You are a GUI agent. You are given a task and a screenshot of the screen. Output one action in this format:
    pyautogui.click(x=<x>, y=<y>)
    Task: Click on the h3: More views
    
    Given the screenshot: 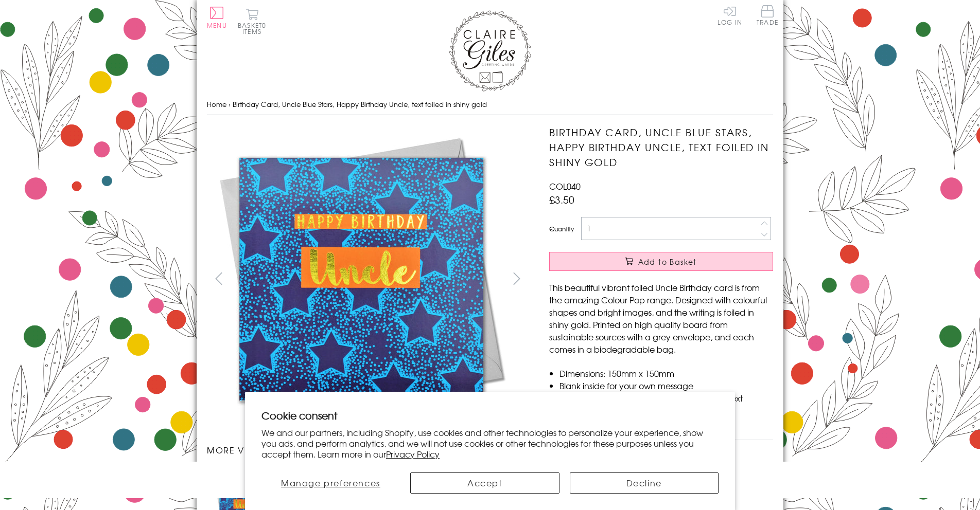 What is the action you would take?
    pyautogui.click(x=368, y=450)
    